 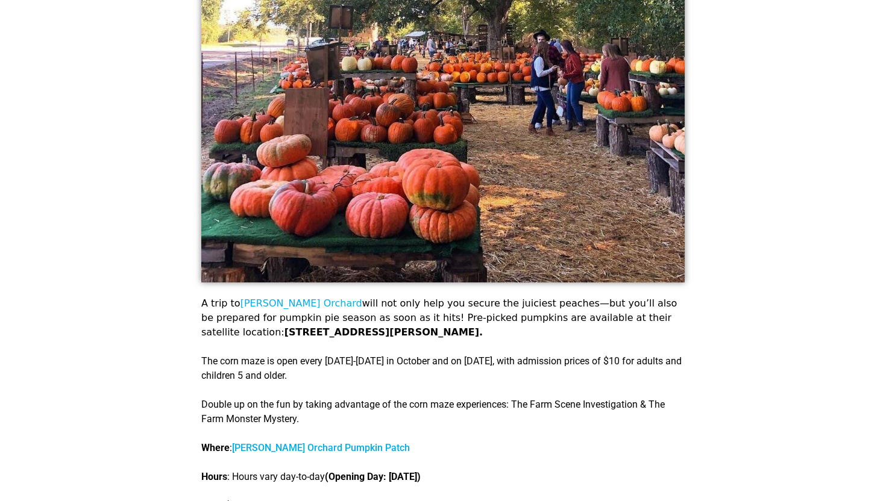 What do you see at coordinates (214, 477) in the screenshot?
I see `strong: Hours` at bounding box center [214, 477].